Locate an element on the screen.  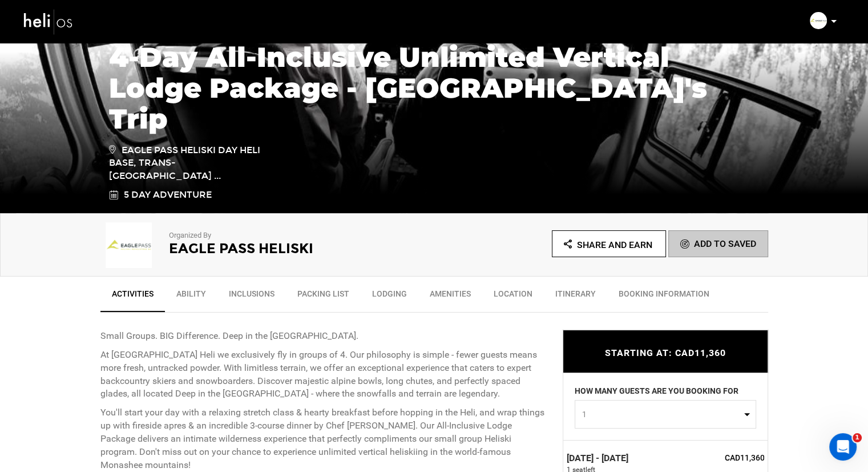
span: STARTING AT: CAD11,360 is located at coordinates (665, 352).